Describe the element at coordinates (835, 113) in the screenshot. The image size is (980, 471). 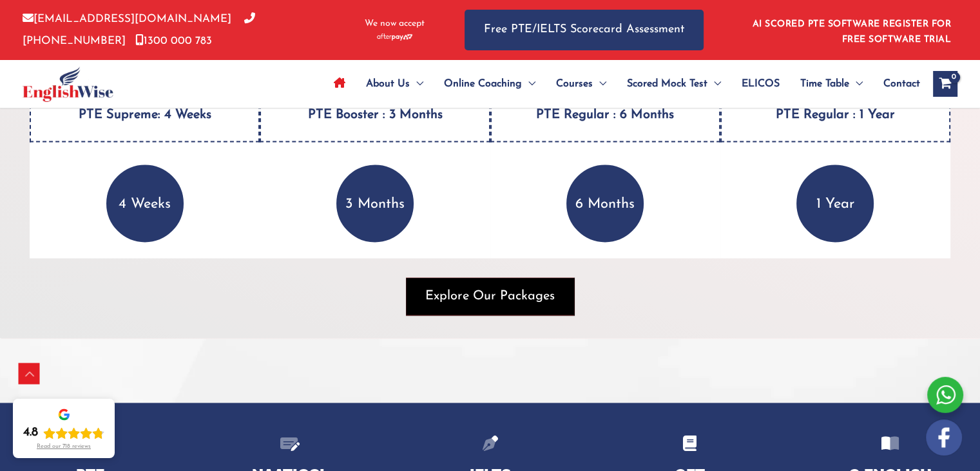
I see `h4: PTE Regular : 1 Year` at that location.